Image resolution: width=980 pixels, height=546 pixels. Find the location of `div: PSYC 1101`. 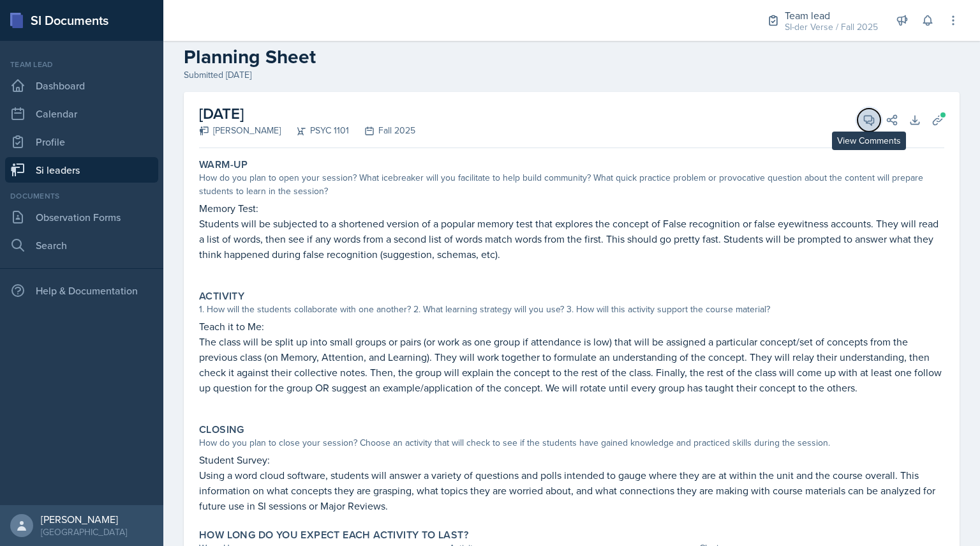

div: PSYC 1101 is located at coordinates (314, 130).